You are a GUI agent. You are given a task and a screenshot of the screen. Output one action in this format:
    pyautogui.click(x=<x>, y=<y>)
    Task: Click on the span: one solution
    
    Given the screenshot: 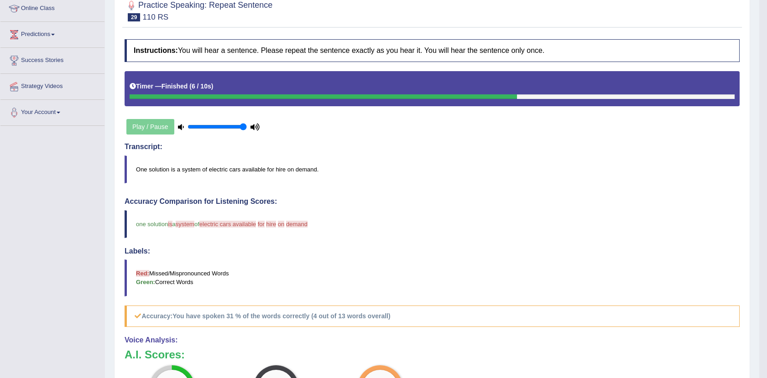 What is the action you would take?
    pyautogui.click(x=152, y=224)
    